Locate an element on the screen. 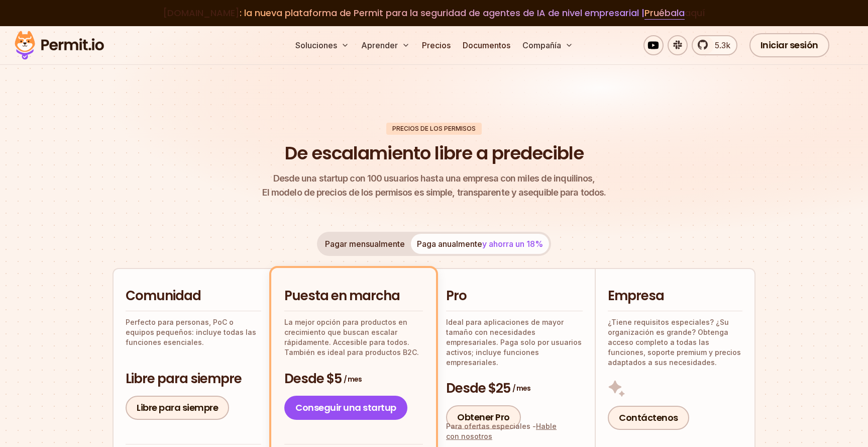 Image resolution: width=868 pixels, height=447 pixels. button: Pagar mensualmente is located at coordinates (364, 243).